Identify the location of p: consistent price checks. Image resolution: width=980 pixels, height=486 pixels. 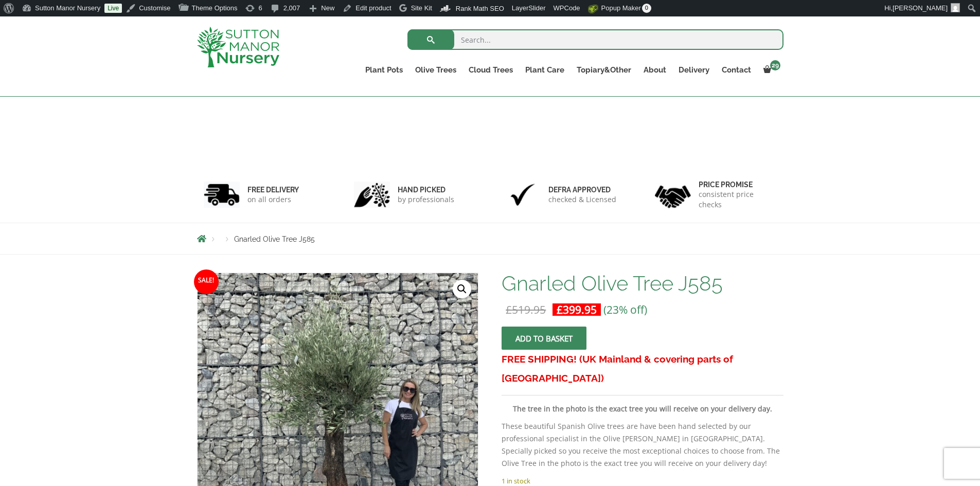
(738, 199).